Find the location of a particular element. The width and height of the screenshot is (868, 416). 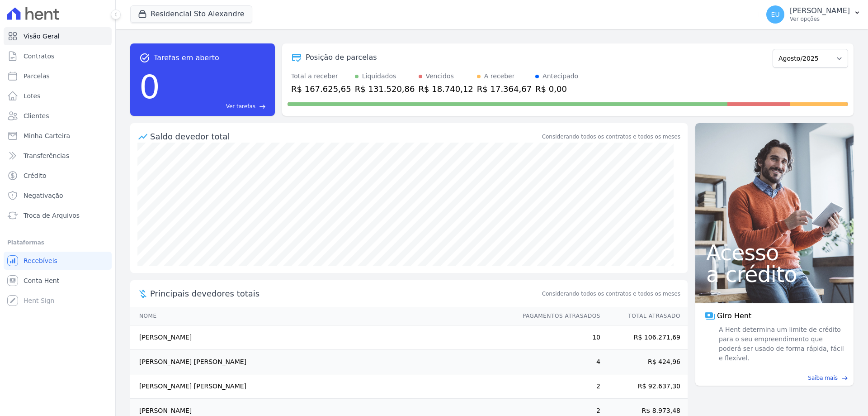

span: Negativação is located at coordinates (43, 195).